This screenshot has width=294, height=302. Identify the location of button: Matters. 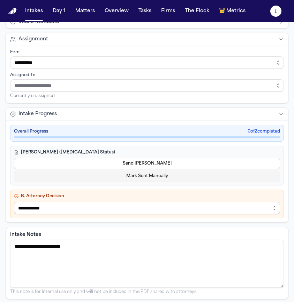
(85, 11).